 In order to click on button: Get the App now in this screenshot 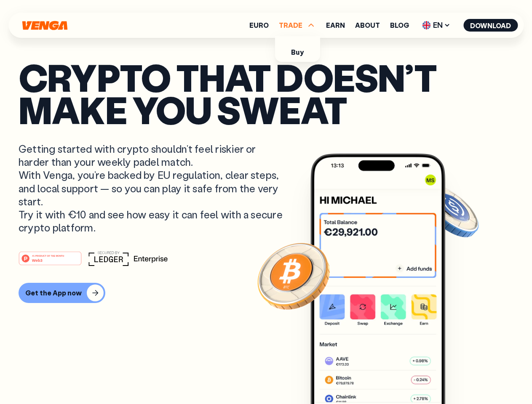, I will do `click(62, 293)`.